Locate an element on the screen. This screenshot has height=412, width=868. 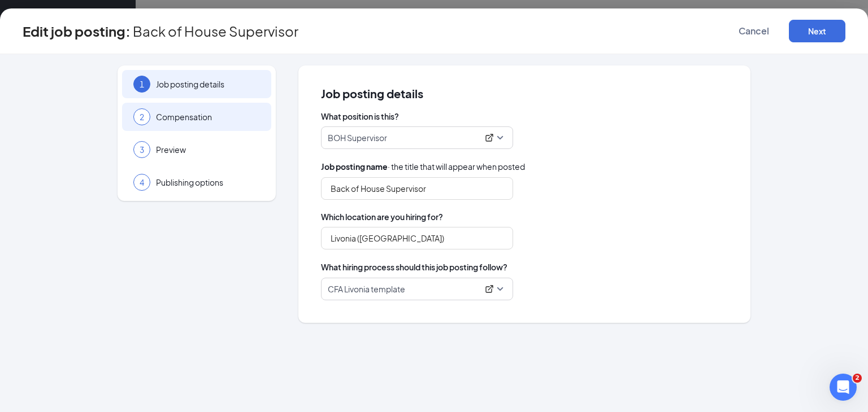
b: Job posting name is located at coordinates (354, 167).